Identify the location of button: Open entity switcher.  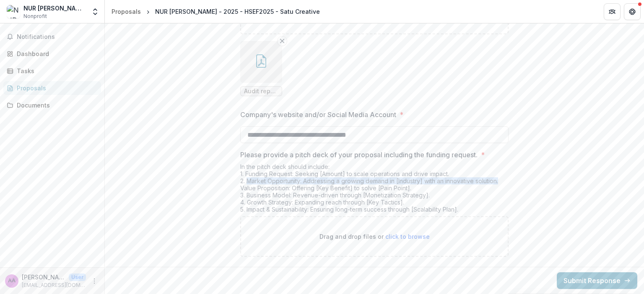
(95, 12).